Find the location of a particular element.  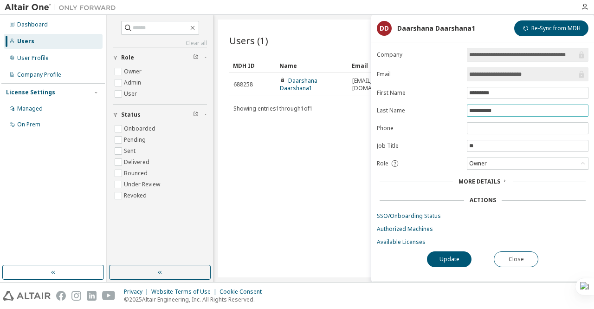

img: youtube.svg is located at coordinates (109, 295).